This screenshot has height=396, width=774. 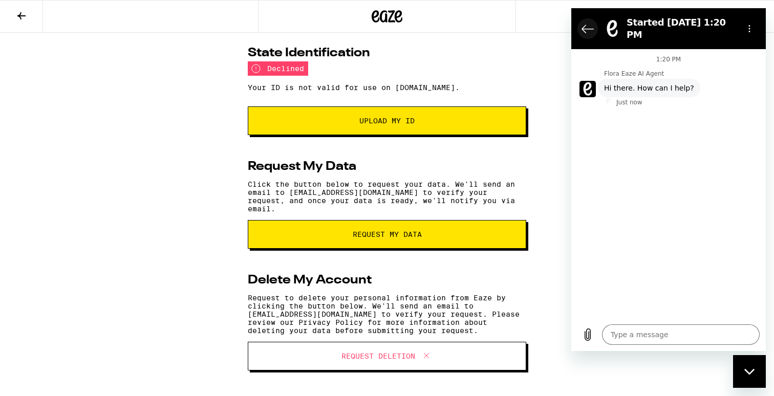 What do you see at coordinates (387, 235) in the screenshot?
I see `span: request my data` at bounding box center [387, 235].